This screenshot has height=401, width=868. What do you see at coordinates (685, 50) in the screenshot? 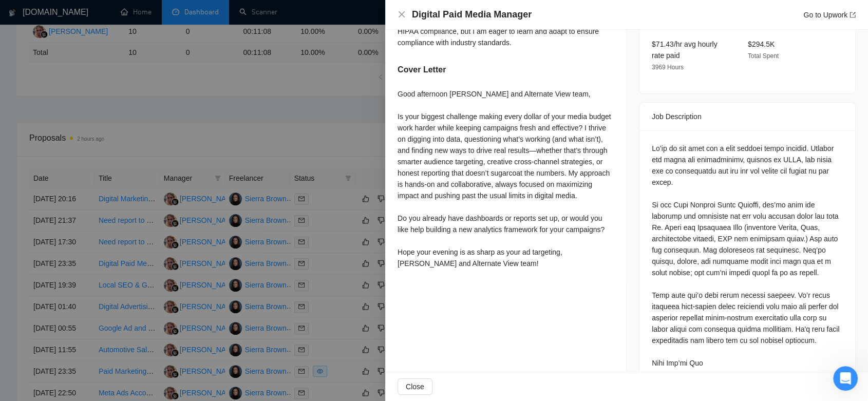
I see `span: $71.43/hr avg hourly rate paid` at bounding box center [685, 50].